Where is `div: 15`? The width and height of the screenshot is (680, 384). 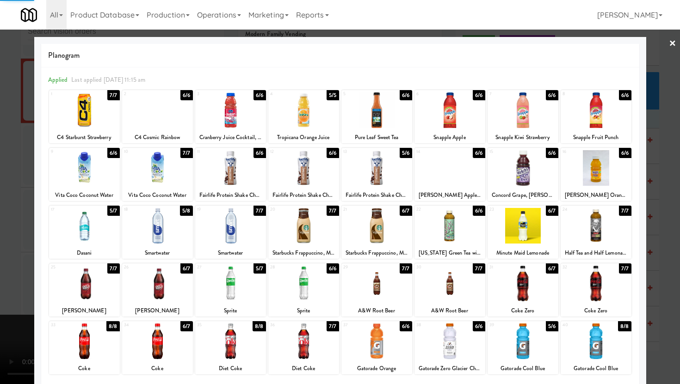
div: 15 is located at coordinates (506, 152).